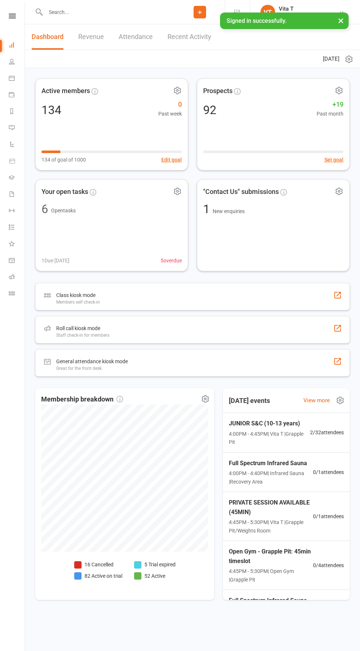  What do you see at coordinates (271, 477) in the screenshot?
I see `span: 4:00PM - 4:40PM | Infrared Sauna | Recovery Area` at bounding box center [271, 477].